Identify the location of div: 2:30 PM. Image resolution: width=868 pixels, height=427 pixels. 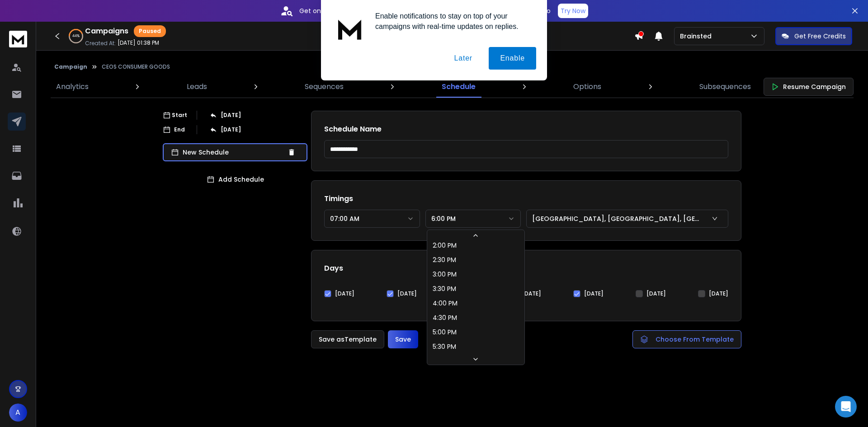
(444, 260).